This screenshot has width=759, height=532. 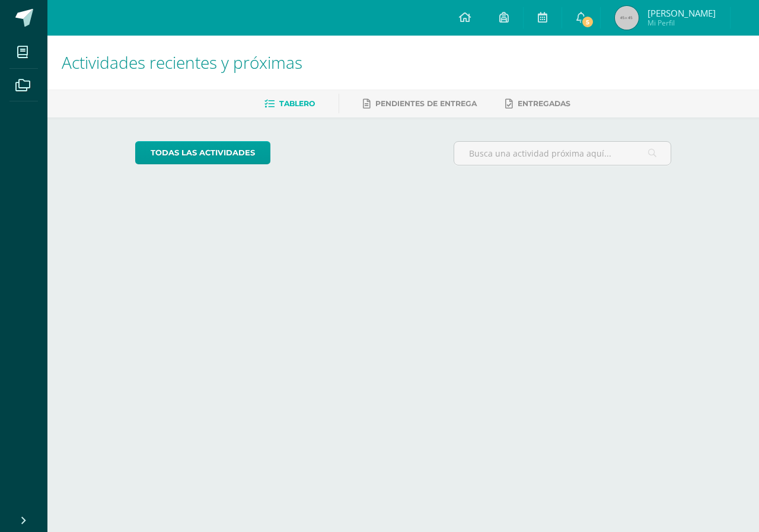 What do you see at coordinates (203, 152) in the screenshot?
I see `a: todas las Actividades` at bounding box center [203, 152].